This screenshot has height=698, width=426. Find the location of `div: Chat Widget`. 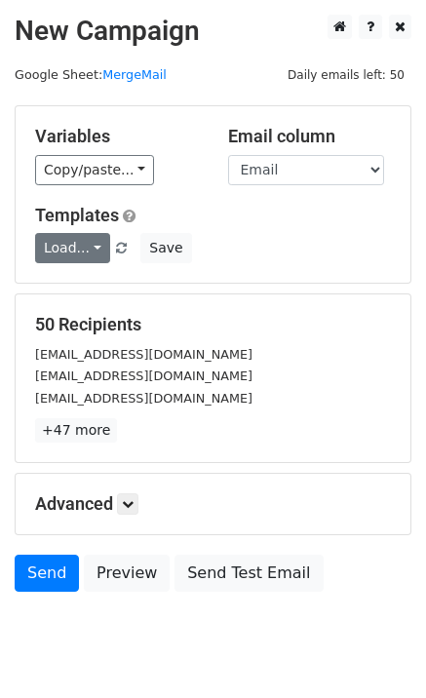

div: Chat Widget is located at coordinates (377, 651).